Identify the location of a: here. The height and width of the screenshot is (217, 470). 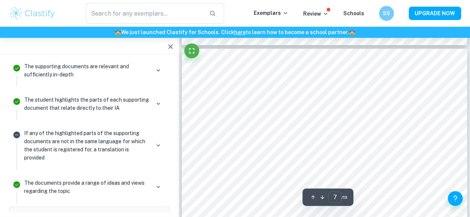
(239, 32).